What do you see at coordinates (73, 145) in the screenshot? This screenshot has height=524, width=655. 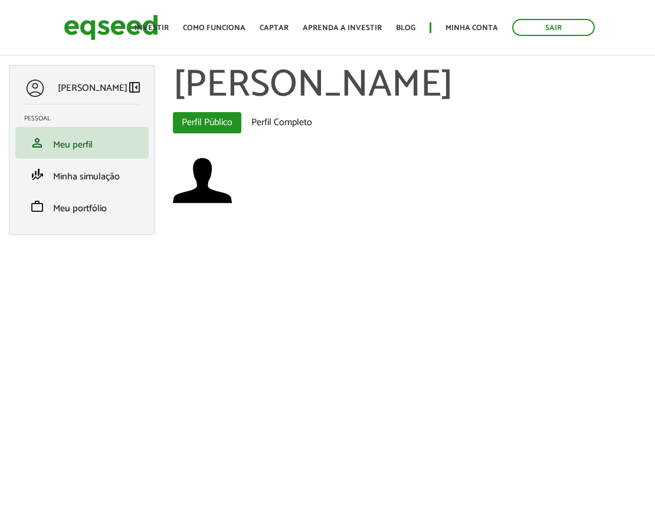 I see `span: Meu perfil` at bounding box center [73, 145].